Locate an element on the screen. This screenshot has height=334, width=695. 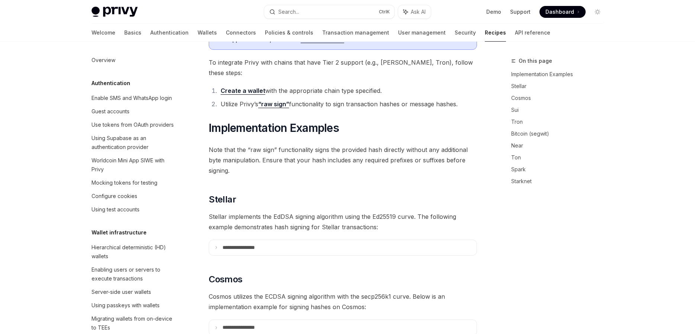
span: Implementation Examples is located at coordinates (274, 128).